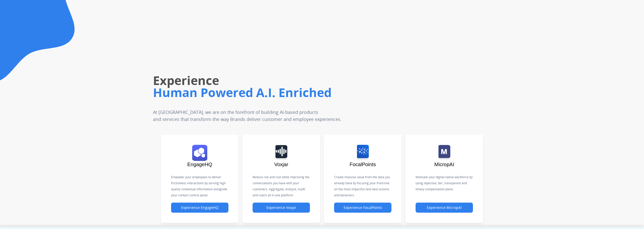  I want to click on p: Reduce risk and cost while improving the conversations you have with your customers. Aggregate, A..., so click(281, 186).